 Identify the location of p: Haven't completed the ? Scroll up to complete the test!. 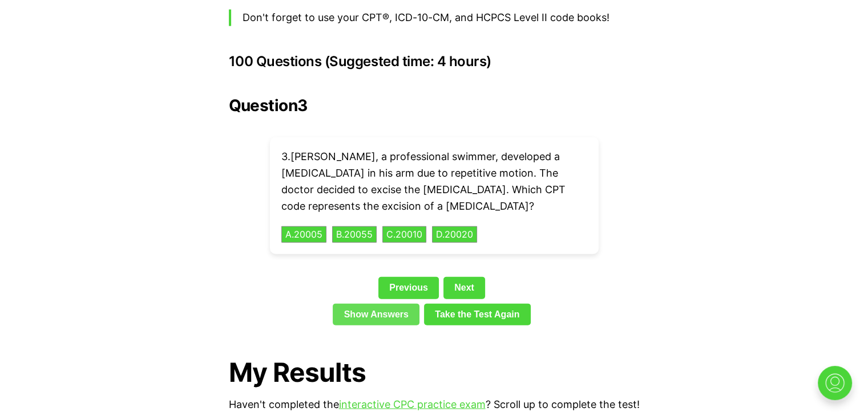
(434, 405).